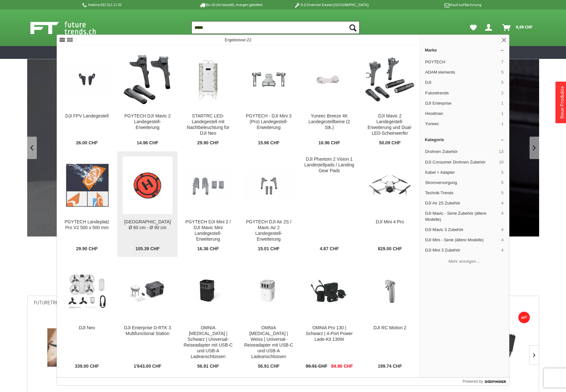 The image size is (566, 392). Describe the element at coordinates (490, 28) in the screenshot. I see `a: Dein Konto` at that location.